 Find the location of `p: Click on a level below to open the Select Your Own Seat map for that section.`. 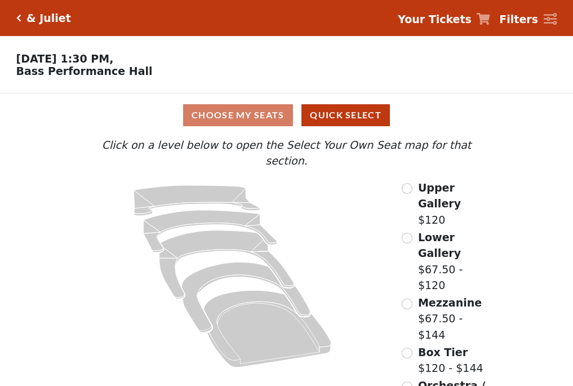

p: Click on a level below to open the Select Your Own Seat map for that section. is located at coordinates (286, 153).